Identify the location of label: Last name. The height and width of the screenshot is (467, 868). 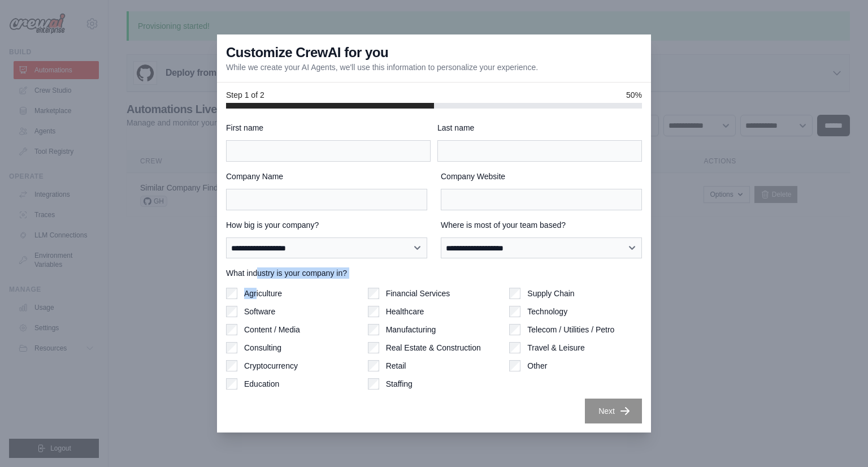
(539, 128).